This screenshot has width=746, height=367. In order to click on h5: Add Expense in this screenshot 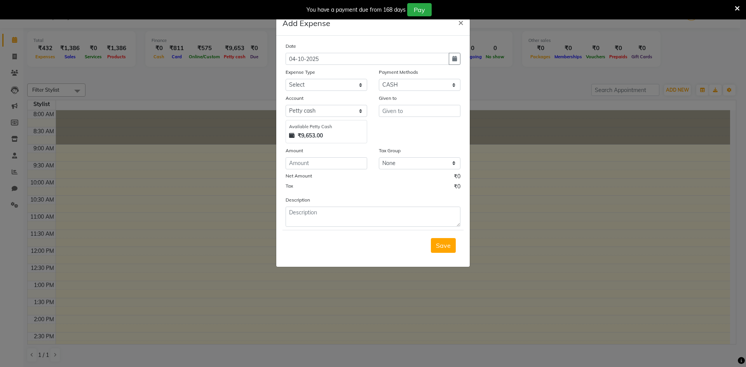, I will do `click(306, 23)`.